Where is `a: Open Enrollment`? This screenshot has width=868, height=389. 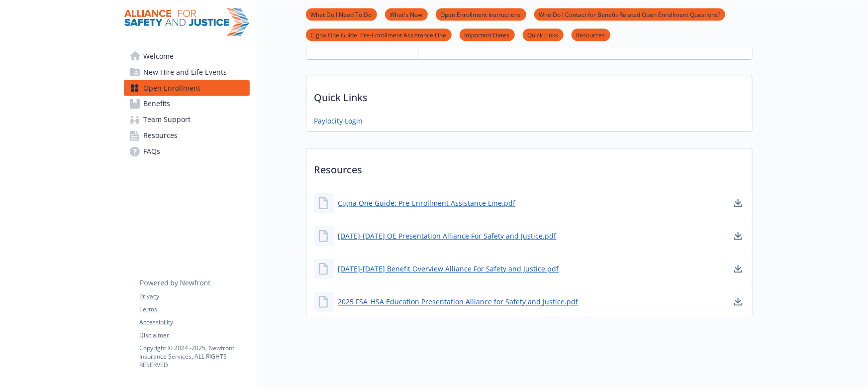 a: Open Enrollment is located at coordinates (187, 88).